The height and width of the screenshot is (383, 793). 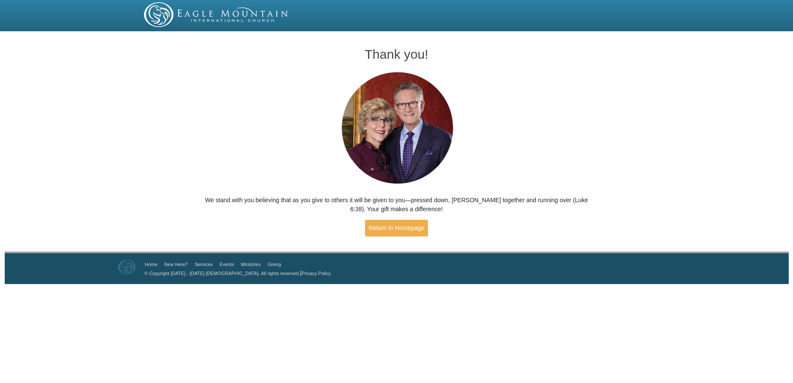 I want to click on a: Privacy Policy, so click(x=316, y=273).